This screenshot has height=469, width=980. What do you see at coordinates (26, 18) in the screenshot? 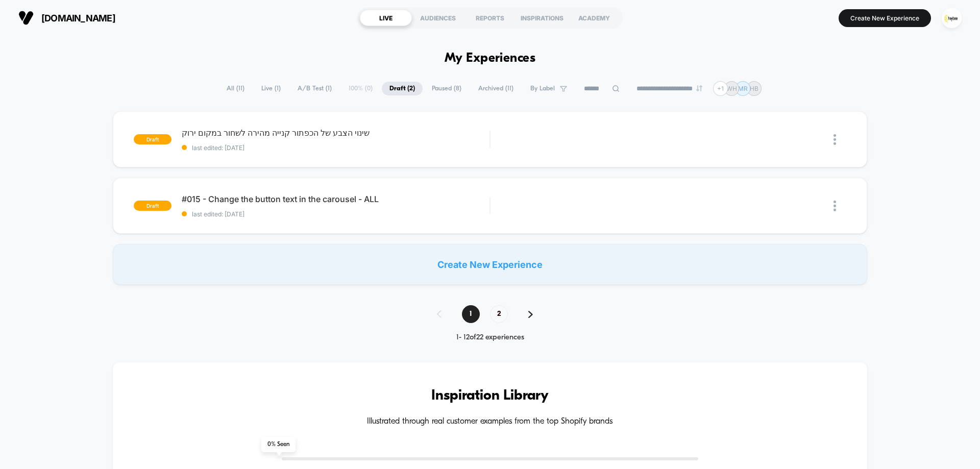
I see `img: Visually logo` at bounding box center [26, 18].